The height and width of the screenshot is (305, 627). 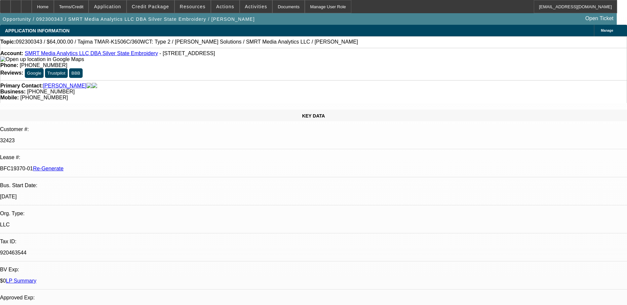 I want to click on a: Re-Generate, so click(x=48, y=169).